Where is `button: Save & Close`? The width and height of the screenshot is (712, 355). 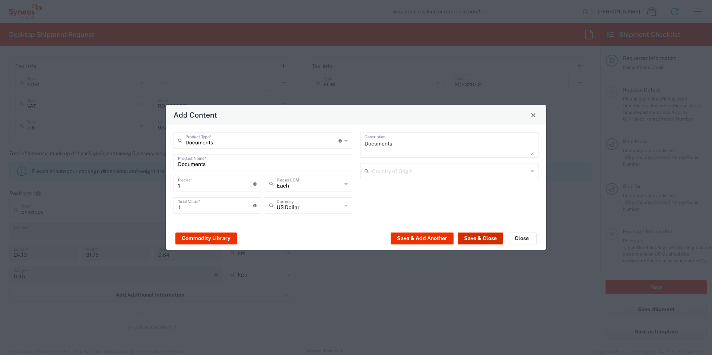 button: Save & Close is located at coordinates (480, 238).